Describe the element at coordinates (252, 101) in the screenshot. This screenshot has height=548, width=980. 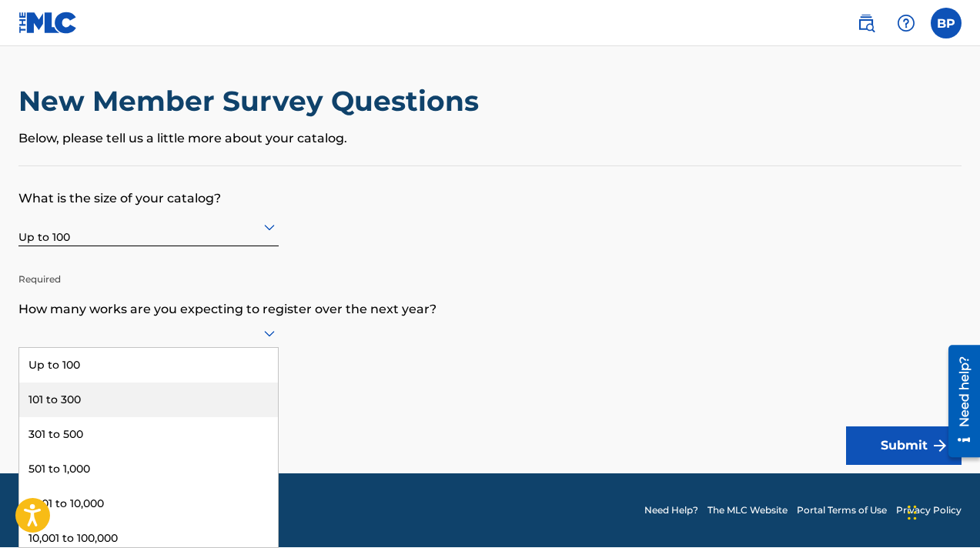
I see `h2: New Member Survey Questions` at that location.